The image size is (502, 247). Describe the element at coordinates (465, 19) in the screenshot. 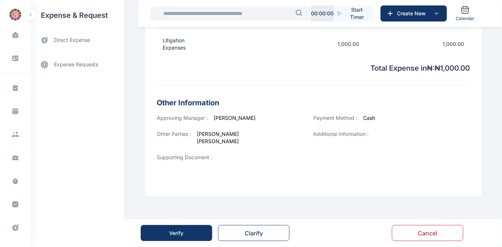

I see `span: Calendar` at that location.